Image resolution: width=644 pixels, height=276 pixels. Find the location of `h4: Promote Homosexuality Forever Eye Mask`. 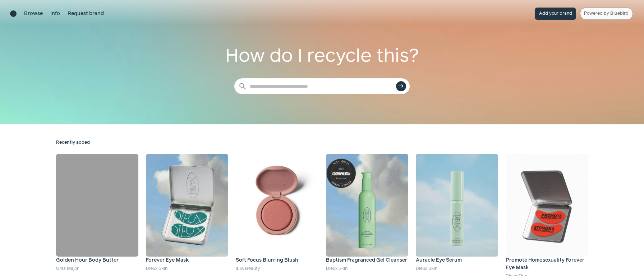

h4: Promote Homosexuality Forever Eye Mask is located at coordinates (546, 264).